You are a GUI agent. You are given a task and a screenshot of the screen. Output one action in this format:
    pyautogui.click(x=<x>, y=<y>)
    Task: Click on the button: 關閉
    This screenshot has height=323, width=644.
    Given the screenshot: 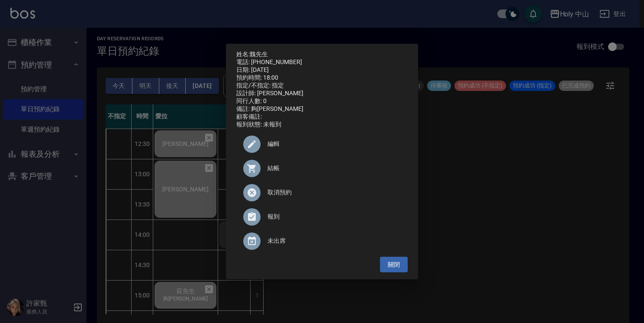 What is the action you would take?
    pyautogui.click(x=394, y=264)
    